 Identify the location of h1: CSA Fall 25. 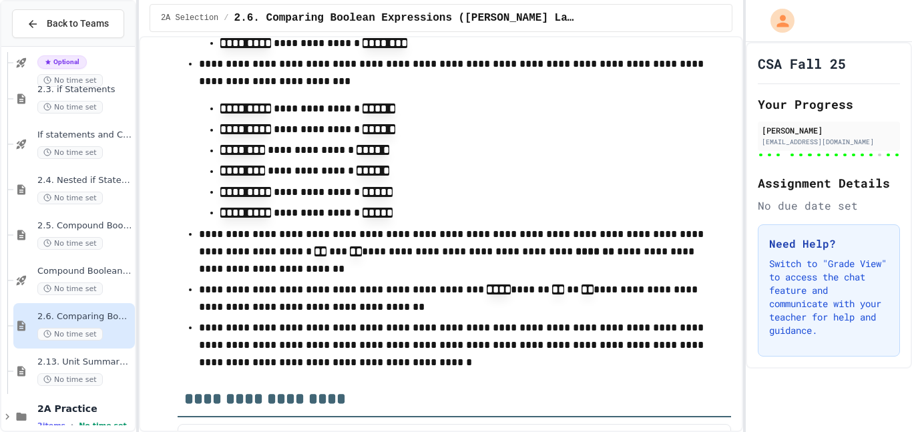
(802, 63).